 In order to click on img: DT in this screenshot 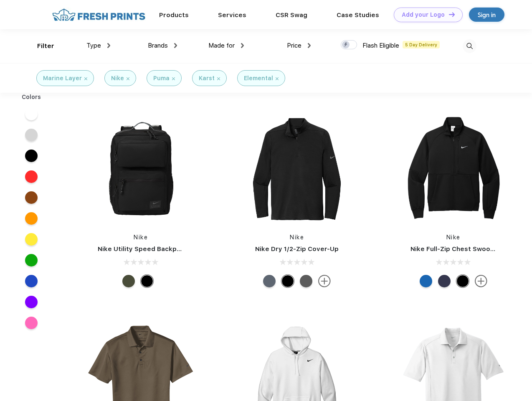, I will do `click(452, 14)`.